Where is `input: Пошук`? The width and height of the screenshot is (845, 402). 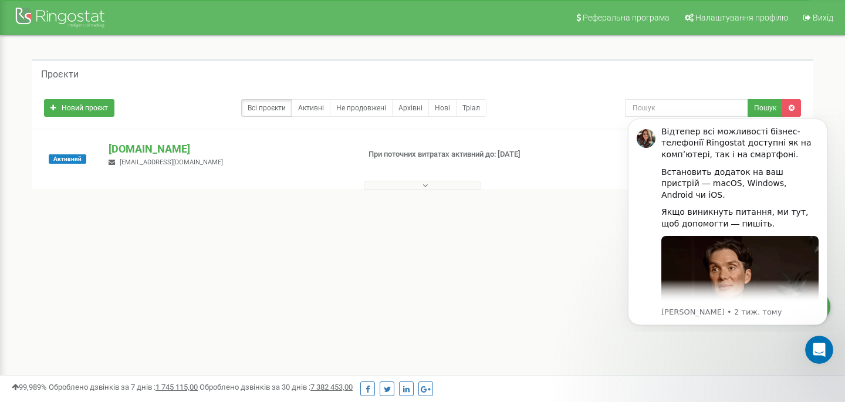 input: Пошук is located at coordinates (687, 108).